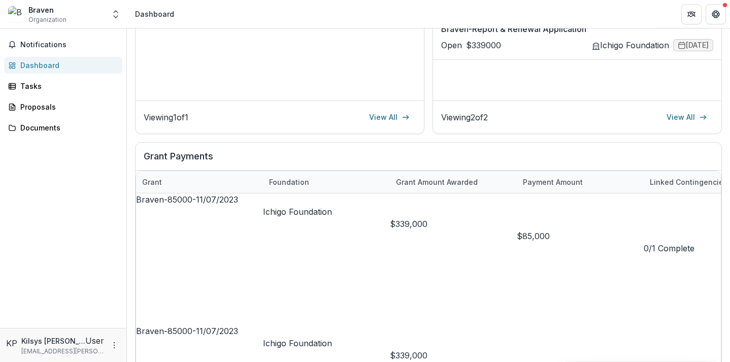  I want to click on button: More, so click(114, 345).